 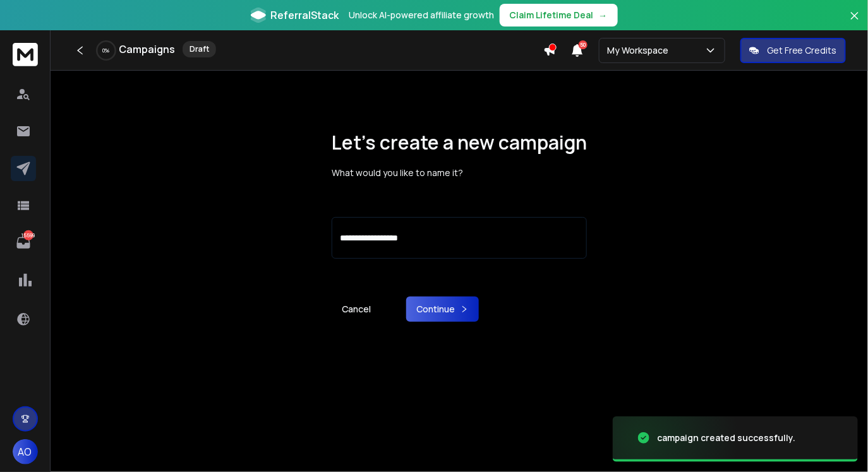 I want to click on h1: Let’s create a new campaign, so click(x=459, y=143).